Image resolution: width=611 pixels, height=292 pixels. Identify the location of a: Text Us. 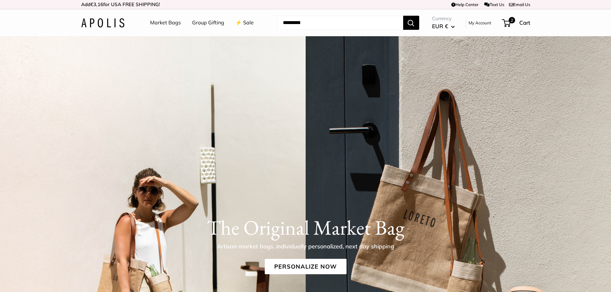
(494, 4).